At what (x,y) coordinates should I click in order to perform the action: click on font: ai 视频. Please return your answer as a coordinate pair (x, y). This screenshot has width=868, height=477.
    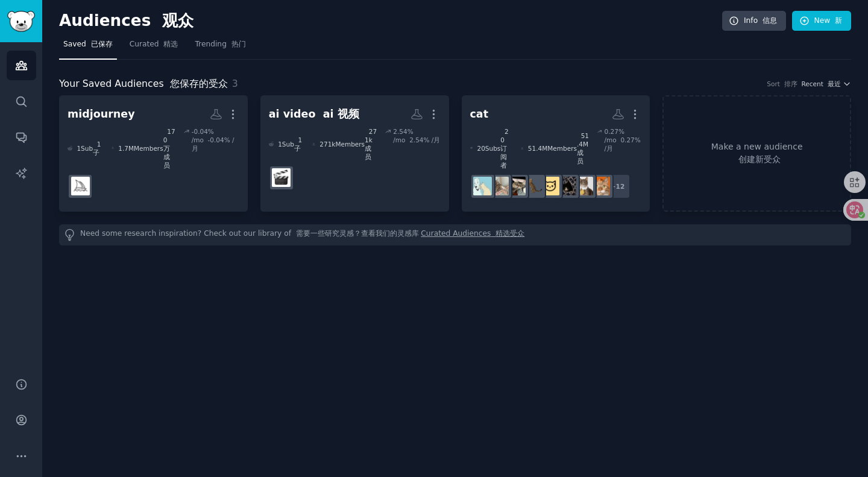
    Looking at the image, I should click on (341, 114).